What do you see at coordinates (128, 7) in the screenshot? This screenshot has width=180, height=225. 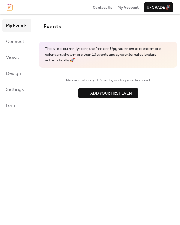 I see `a: My Account` at bounding box center [128, 7].